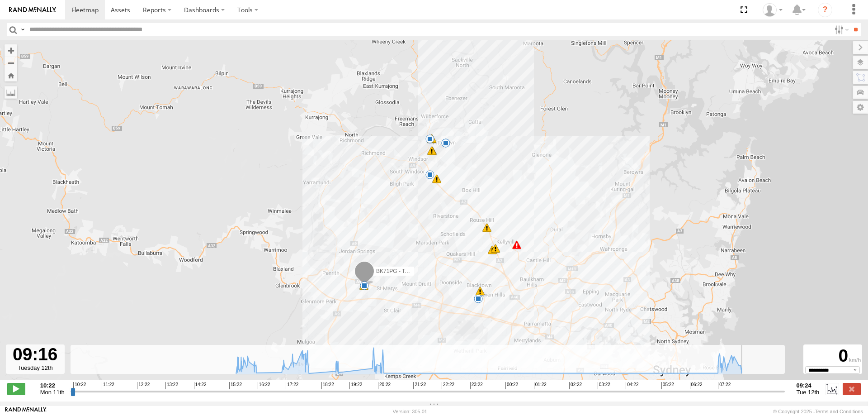 This screenshot has width=868, height=416. I want to click on label: Close, so click(852, 389).